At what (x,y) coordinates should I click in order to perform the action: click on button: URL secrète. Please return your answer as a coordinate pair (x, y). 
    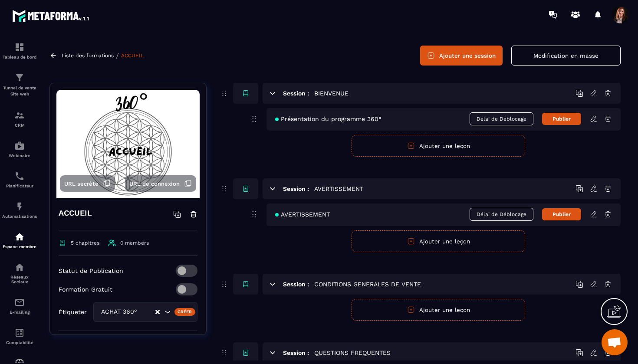
    Looking at the image, I should click on (87, 183).